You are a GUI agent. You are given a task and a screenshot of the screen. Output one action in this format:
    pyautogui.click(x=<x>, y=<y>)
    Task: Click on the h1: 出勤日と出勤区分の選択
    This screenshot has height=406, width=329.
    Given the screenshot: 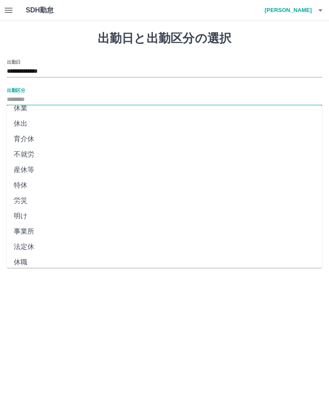 What is the action you would take?
    pyautogui.click(x=164, y=39)
    